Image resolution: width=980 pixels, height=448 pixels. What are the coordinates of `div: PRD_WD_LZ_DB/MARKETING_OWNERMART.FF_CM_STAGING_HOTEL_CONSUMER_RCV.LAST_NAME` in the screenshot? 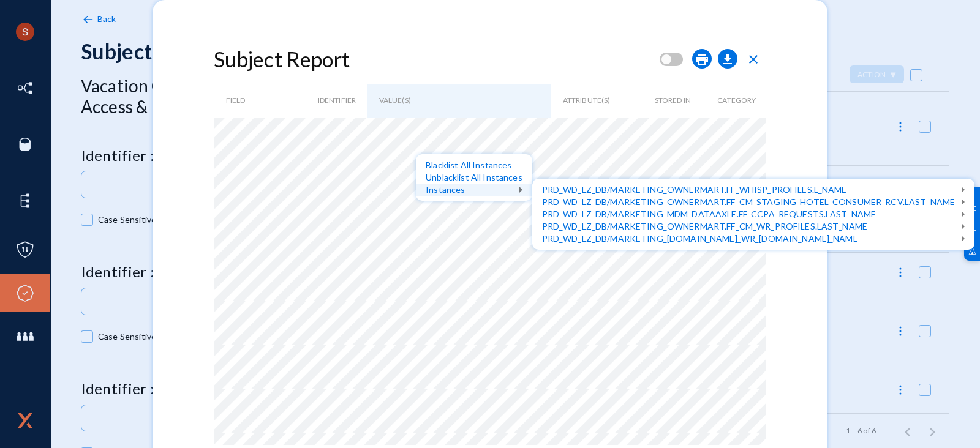 It's located at (753, 202).